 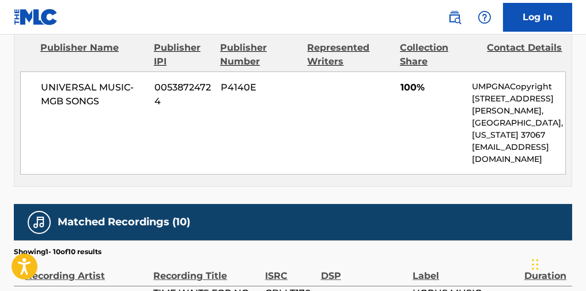 I want to click on h5: Matched Recordings (10), so click(x=124, y=222).